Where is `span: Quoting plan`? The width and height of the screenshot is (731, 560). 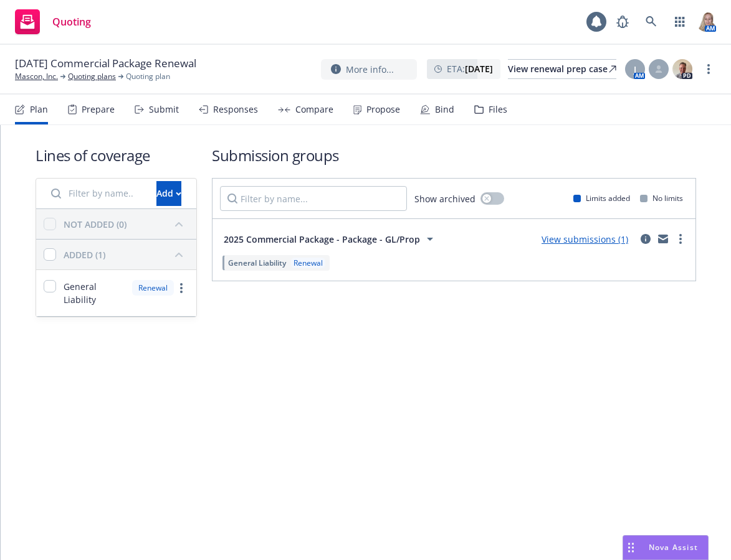 span: Quoting plan is located at coordinates (147, 77).